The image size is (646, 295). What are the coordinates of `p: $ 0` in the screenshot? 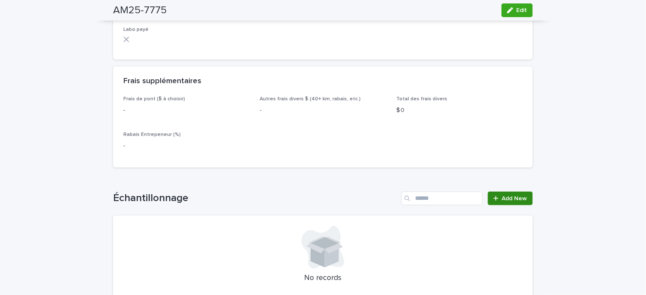 It's located at (459, 110).